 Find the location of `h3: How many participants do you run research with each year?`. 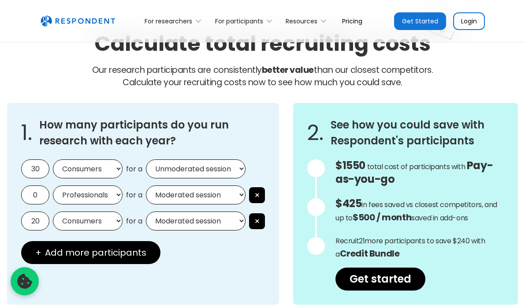

h3: How many participants do you run research with each year? is located at coordinates (152, 133).